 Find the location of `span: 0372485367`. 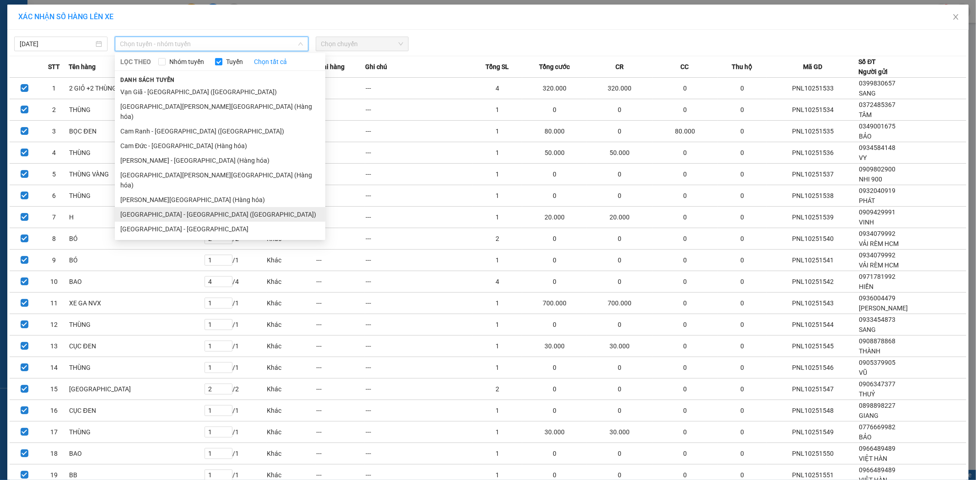

span: 0372485367 is located at coordinates (878, 105).